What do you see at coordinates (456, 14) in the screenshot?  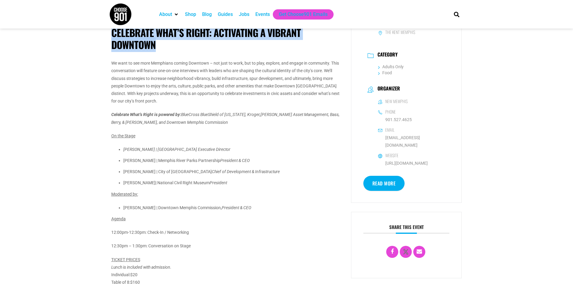 I see `div: Search` at bounding box center [456, 14].